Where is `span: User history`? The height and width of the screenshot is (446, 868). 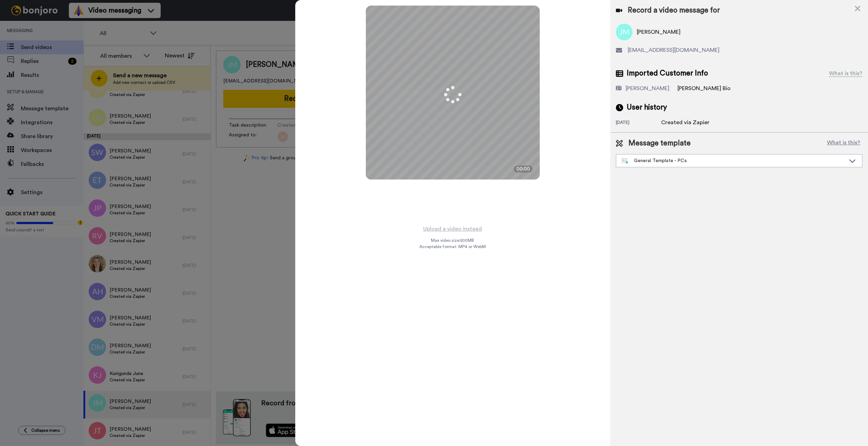
span: User history is located at coordinates (647, 108).